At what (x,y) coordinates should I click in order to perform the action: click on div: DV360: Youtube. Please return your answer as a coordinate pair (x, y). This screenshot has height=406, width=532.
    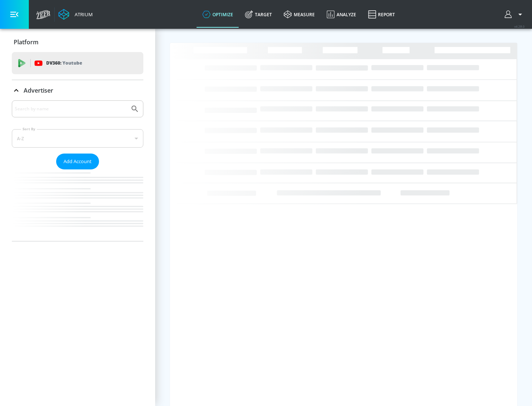
    Looking at the image, I should click on (78, 63).